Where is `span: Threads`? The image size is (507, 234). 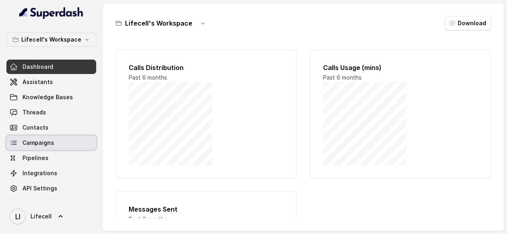 span: Threads is located at coordinates (34, 113).